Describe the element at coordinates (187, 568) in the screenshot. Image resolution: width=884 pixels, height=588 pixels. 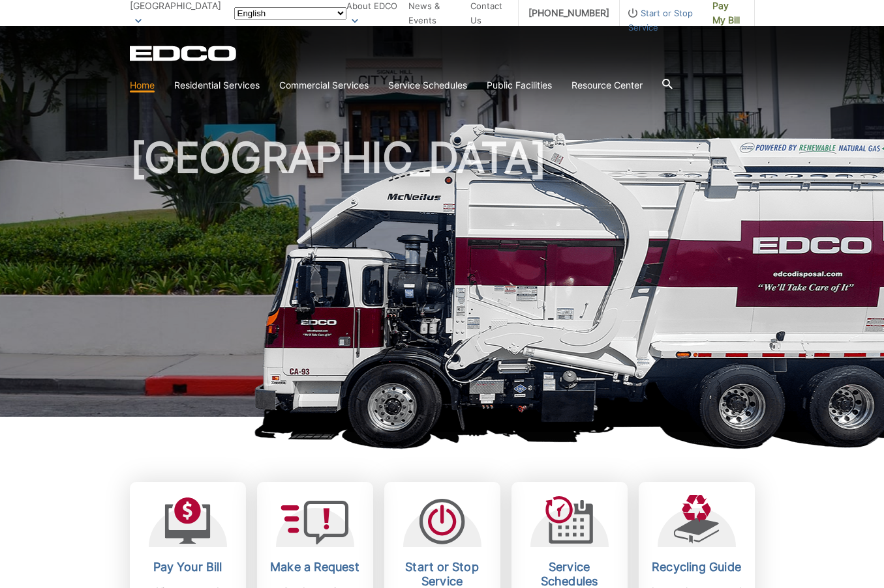
I see `h2: Pay Your Bill` at that location.